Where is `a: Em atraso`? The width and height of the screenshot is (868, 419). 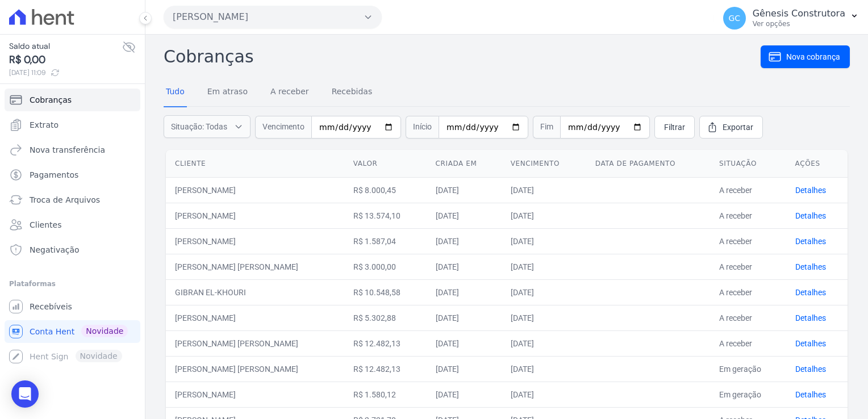
a: Em atraso is located at coordinates (227, 92).